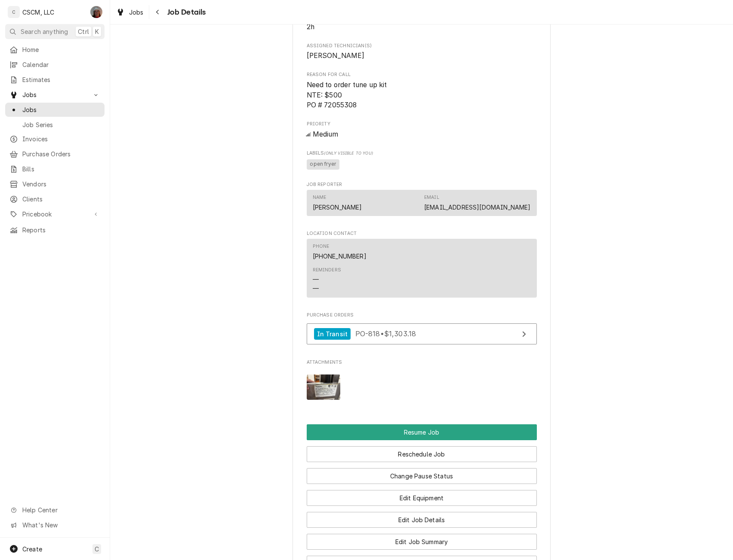 The height and width of the screenshot is (560, 733). Describe the element at coordinates (422, 268) in the screenshot. I see `div: Contact` at that location.